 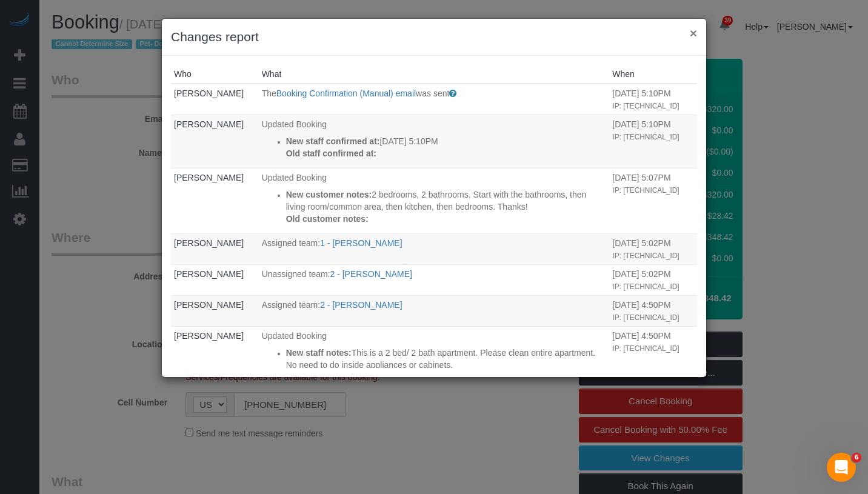 I want to click on span: Unassigned team:, so click(x=296, y=274).